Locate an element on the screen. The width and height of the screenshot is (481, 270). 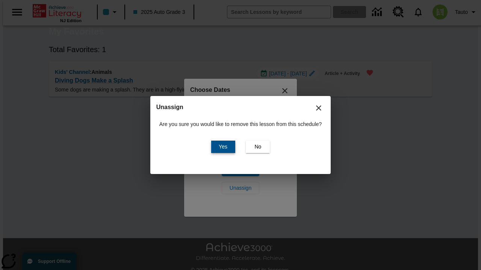
span: No is located at coordinates (258, 147).